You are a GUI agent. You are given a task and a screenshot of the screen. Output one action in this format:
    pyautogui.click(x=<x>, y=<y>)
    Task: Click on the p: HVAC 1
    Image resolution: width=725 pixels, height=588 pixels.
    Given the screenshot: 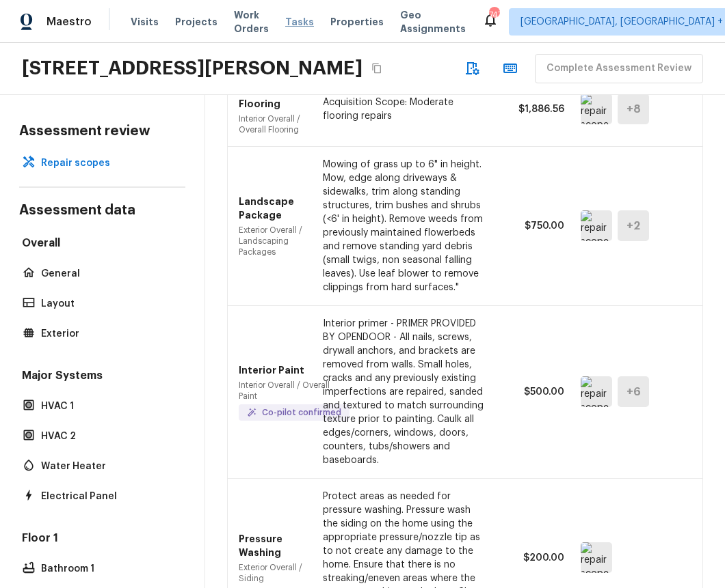 What is the action you would take?
    pyautogui.click(x=109, y=406)
    